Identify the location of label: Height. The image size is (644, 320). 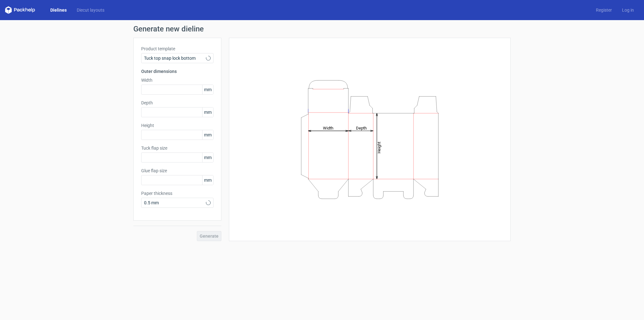
(177, 125).